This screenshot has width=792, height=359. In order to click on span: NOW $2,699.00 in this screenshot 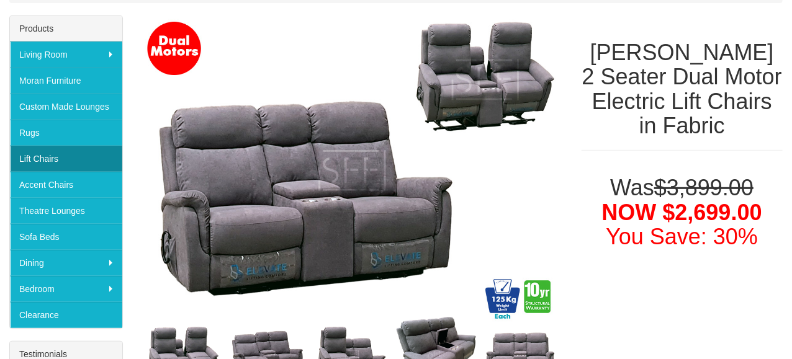, I will do `click(682, 212)`.